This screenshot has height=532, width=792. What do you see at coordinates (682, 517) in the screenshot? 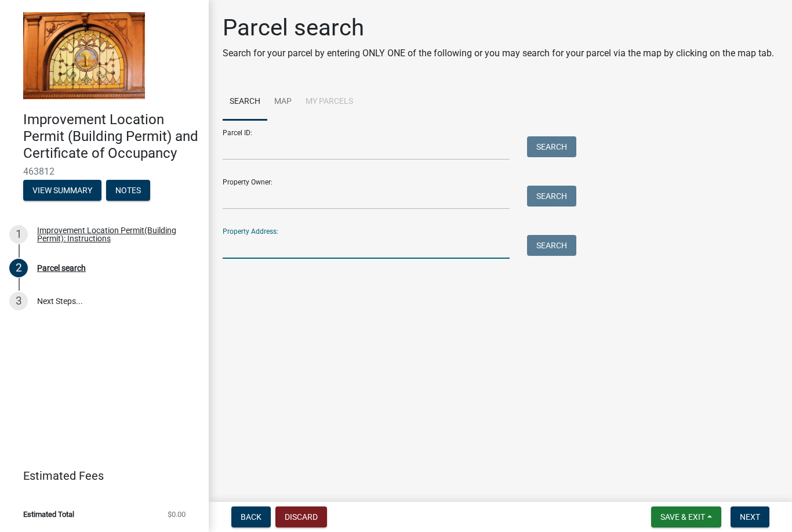
I see `span: Save & Exit` at bounding box center [682, 517].